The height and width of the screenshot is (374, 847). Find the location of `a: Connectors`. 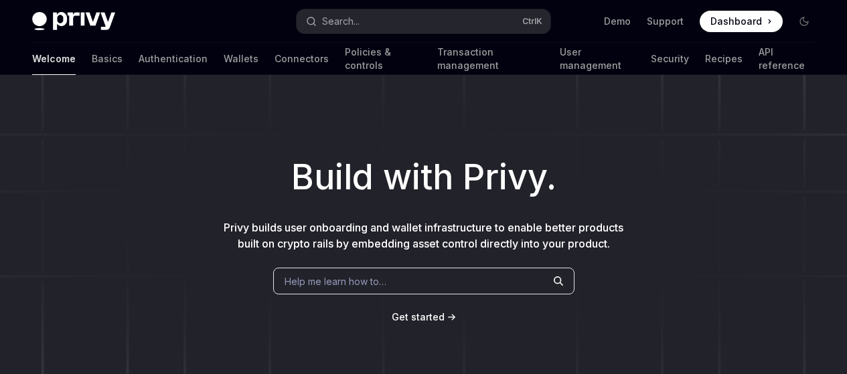

a: Connectors is located at coordinates (301, 59).